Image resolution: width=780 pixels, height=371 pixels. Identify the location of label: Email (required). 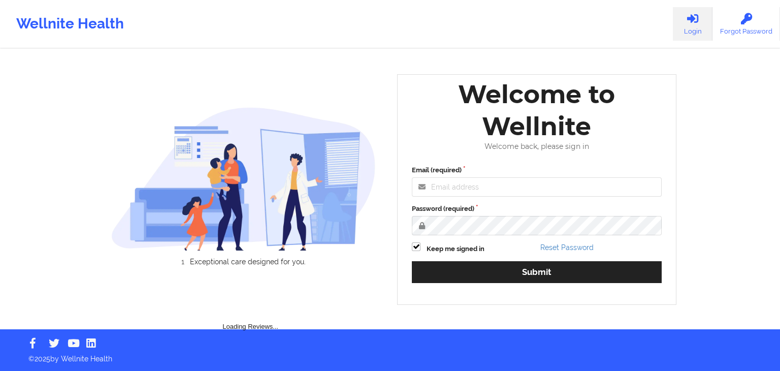
(537, 170).